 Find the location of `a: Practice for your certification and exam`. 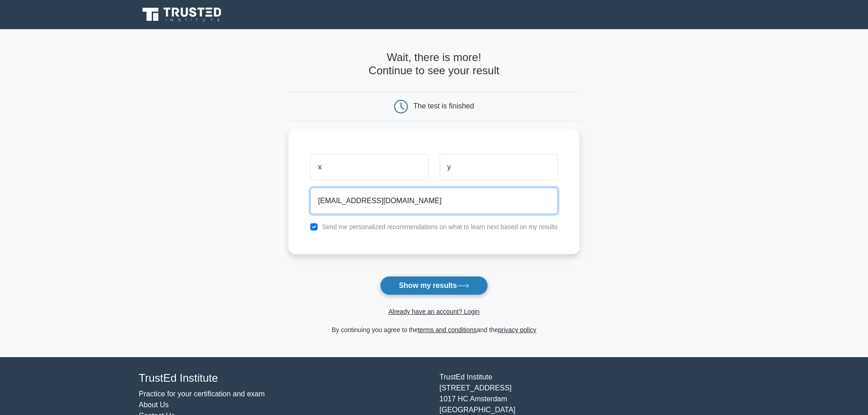

a: Practice for your certification and exam is located at coordinates (202, 394).